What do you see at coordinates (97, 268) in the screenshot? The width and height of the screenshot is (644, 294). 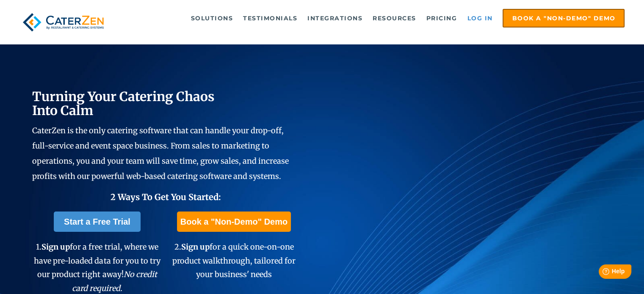 I see `span: 1. for a free trial, where we have pre-loaded data for you to try our product right away!` at bounding box center [97, 268].